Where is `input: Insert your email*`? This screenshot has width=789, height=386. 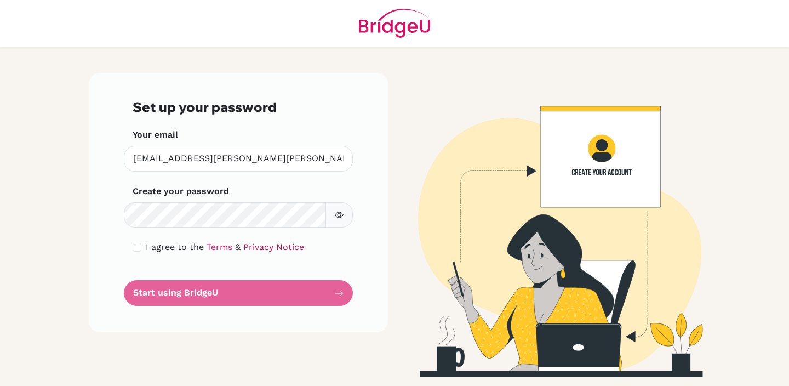 input: Insert your email* is located at coordinates (238, 158).